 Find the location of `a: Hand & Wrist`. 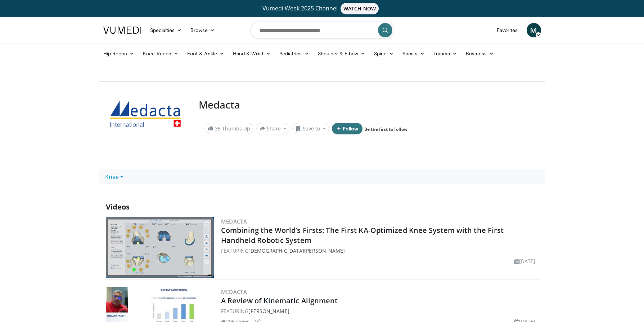

a: Hand & Wrist is located at coordinates (252, 53).